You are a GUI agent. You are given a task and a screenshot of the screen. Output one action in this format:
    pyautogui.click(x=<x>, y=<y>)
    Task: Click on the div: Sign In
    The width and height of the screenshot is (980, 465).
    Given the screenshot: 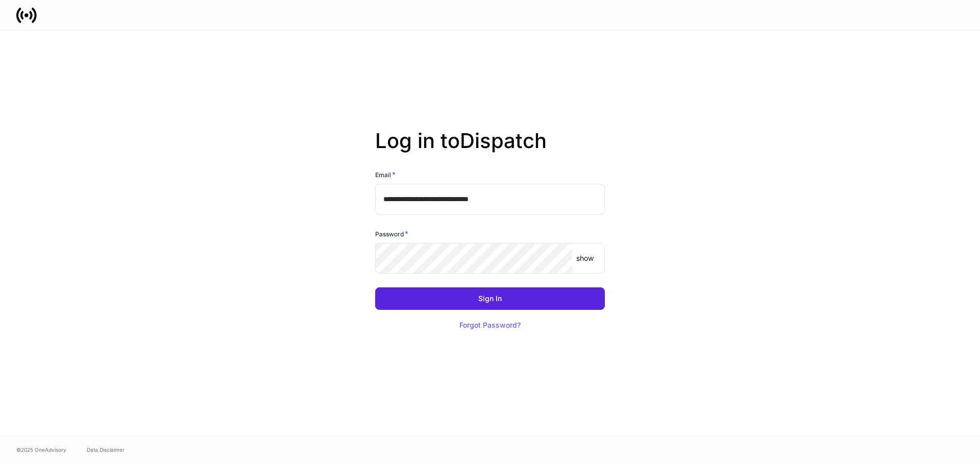 What is the action you would take?
    pyautogui.click(x=490, y=298)
    